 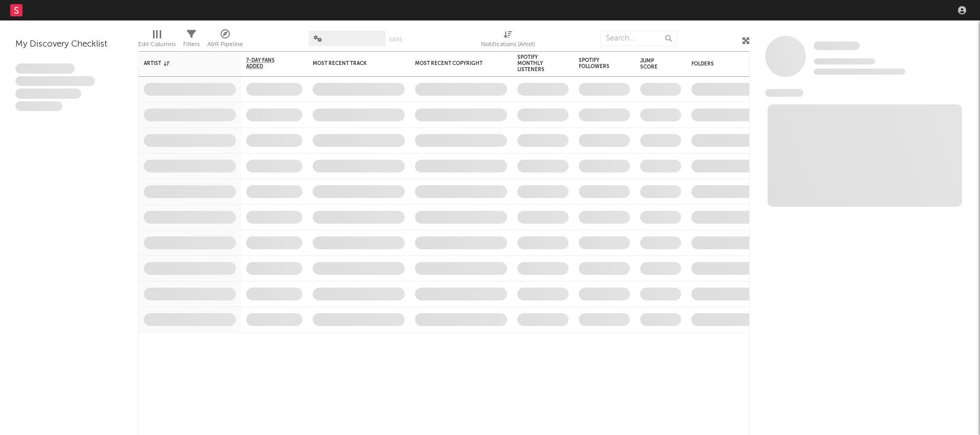 What do you see at coordinates (784, 92) in the screenshot?
I see `span: News Feed` at bounding box center [784, 92].